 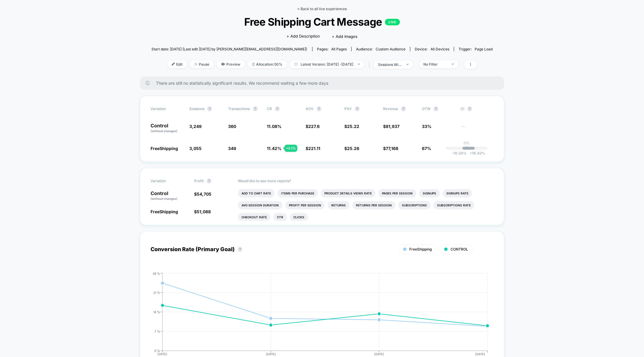 I want to click on span: Free Shipping Cart Message, so click(x=322, y=22).